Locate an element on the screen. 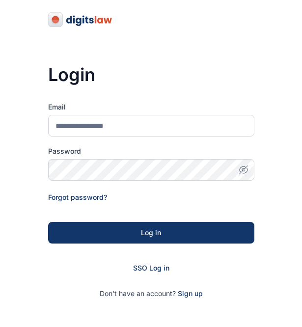  a: SSO Log in is located at coordinates (151, 267).